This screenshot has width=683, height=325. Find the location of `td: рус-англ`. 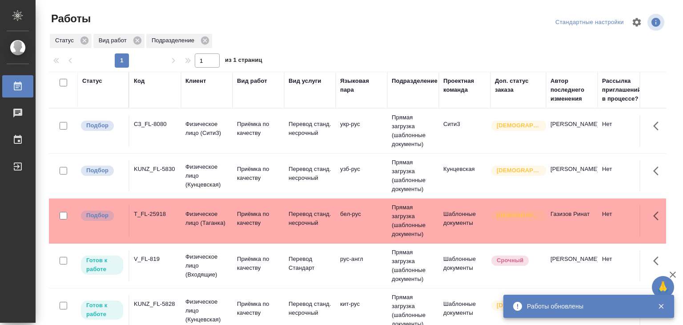

td: рус-англ is located at coordinates (362, 266).